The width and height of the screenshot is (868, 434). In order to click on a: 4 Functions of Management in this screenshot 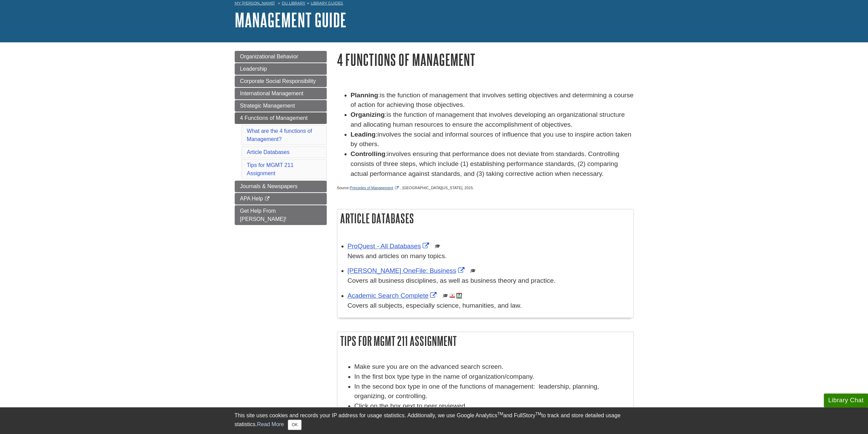, I will do `click(281, 118)`.